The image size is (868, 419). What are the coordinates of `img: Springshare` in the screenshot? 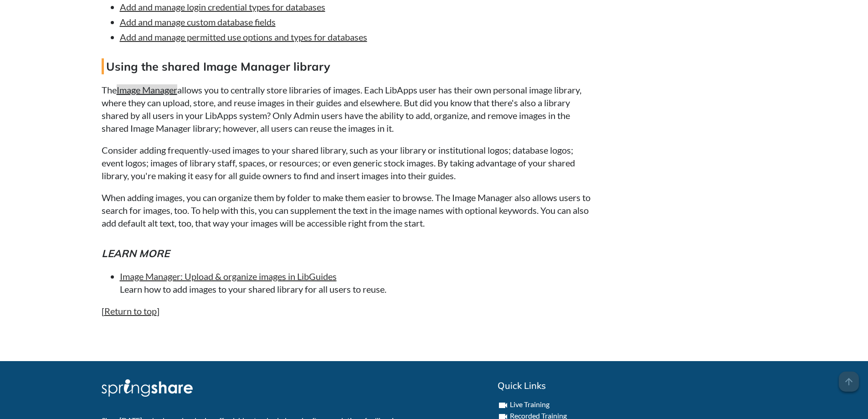 It's located at (147, 388).